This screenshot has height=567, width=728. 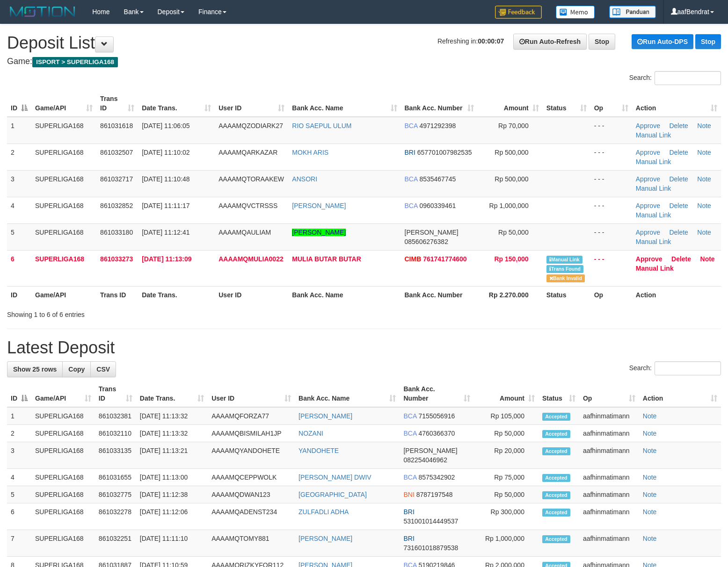 What do you see at coordinates (310, 434) in the screenshot?
I see `a: NOZANI` at bounding box center [310, 434].